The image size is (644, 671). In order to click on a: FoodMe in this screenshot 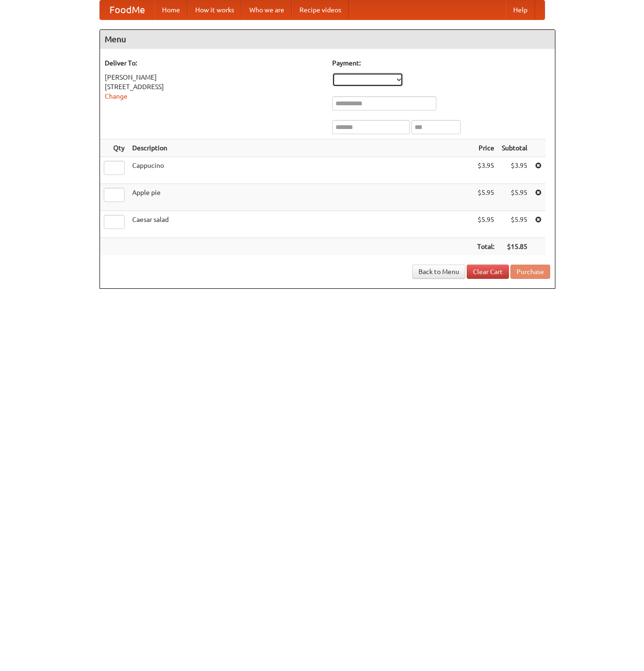, I will do `click(127, 10)`.